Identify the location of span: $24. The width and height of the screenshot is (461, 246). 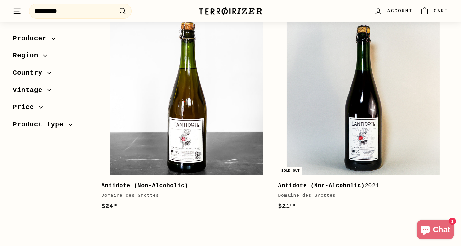
(110, 206).